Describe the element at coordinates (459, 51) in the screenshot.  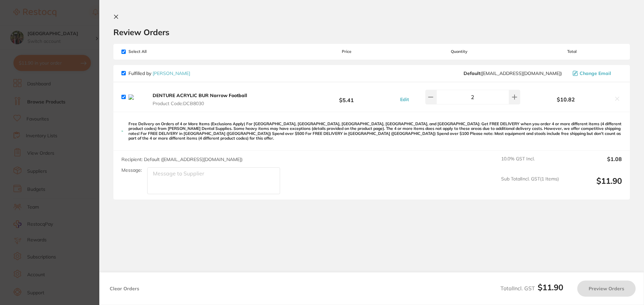
I see `span: Quantity` at that location.